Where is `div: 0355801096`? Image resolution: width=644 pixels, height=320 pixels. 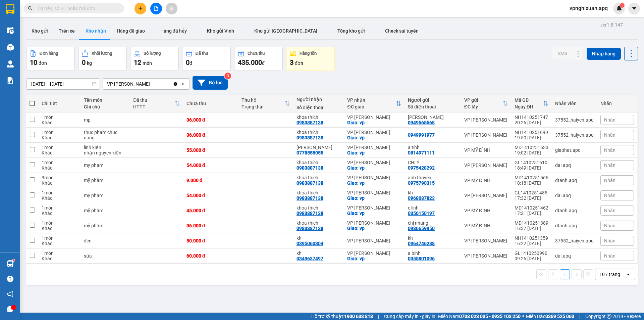
div: 0355801096 is located at coordinates (421, 258).